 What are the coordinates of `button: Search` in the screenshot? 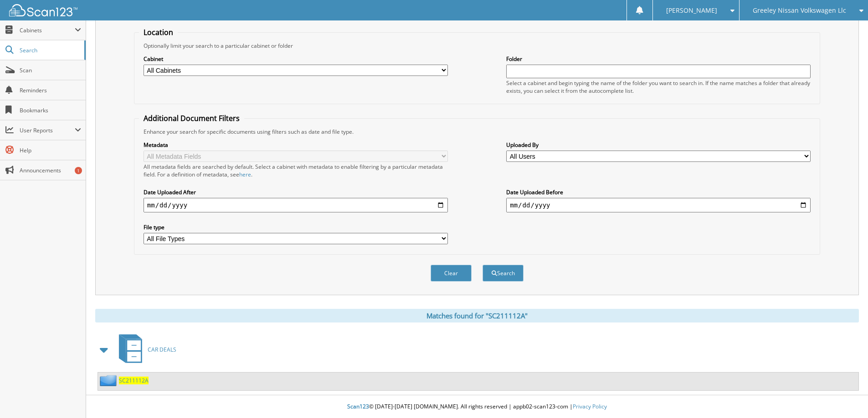 It's located at (503, 273).